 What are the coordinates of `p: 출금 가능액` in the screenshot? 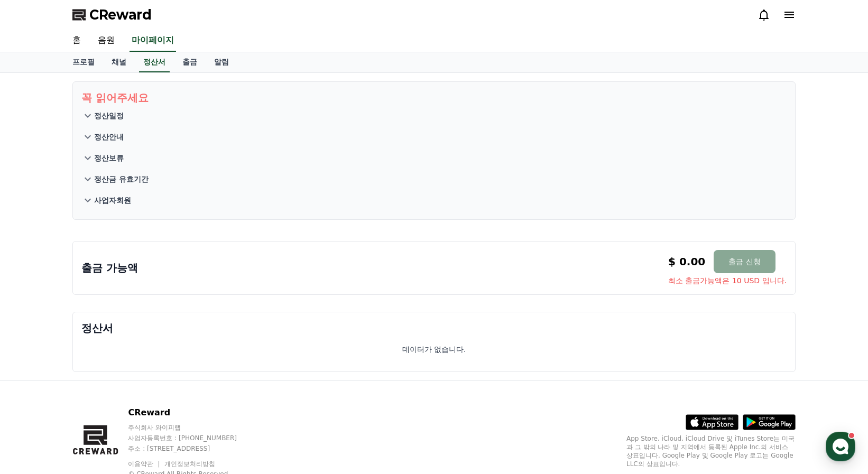 It's located at (110, 268).